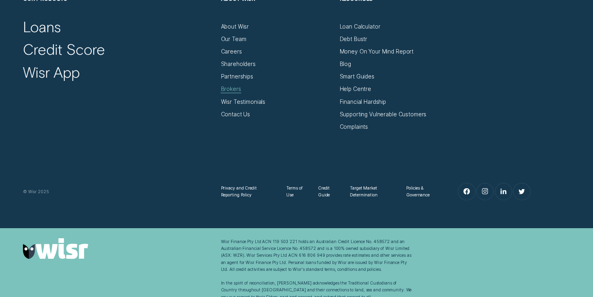  What do you see at coordinates (371, 191) in the screenshot?
I see `div: Target Market Determination` at bounding box center [371, 191].